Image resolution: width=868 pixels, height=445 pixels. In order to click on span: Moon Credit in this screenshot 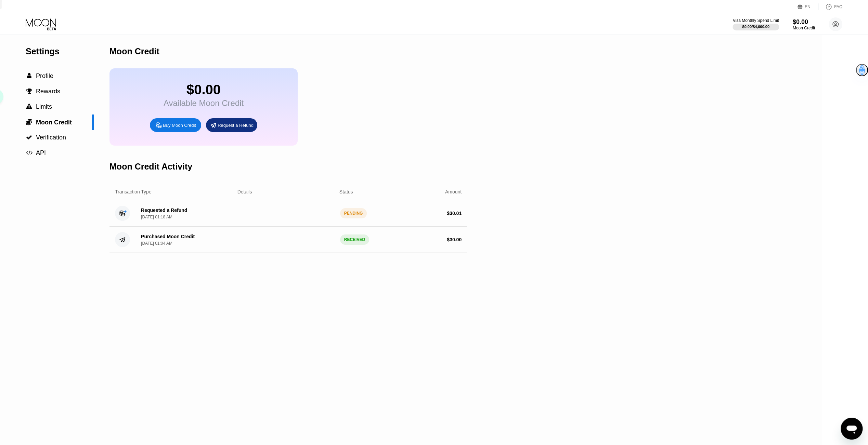, I will do `click(54, 122)`.